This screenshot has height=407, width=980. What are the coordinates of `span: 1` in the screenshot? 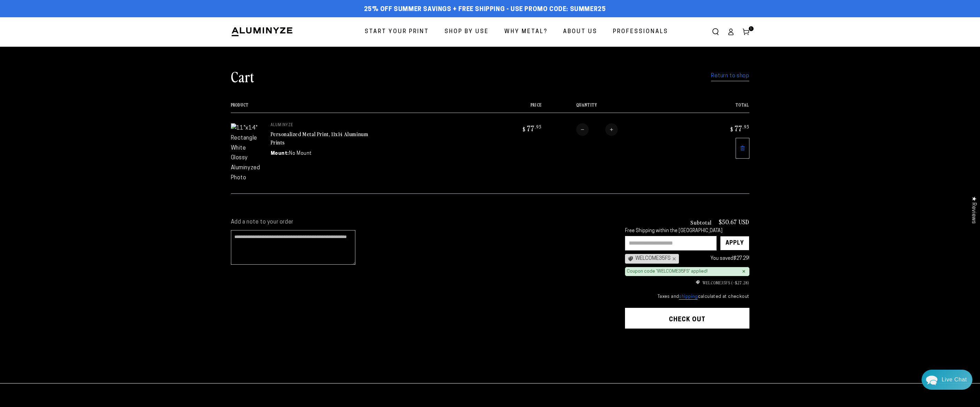 It's located at (751, 29).